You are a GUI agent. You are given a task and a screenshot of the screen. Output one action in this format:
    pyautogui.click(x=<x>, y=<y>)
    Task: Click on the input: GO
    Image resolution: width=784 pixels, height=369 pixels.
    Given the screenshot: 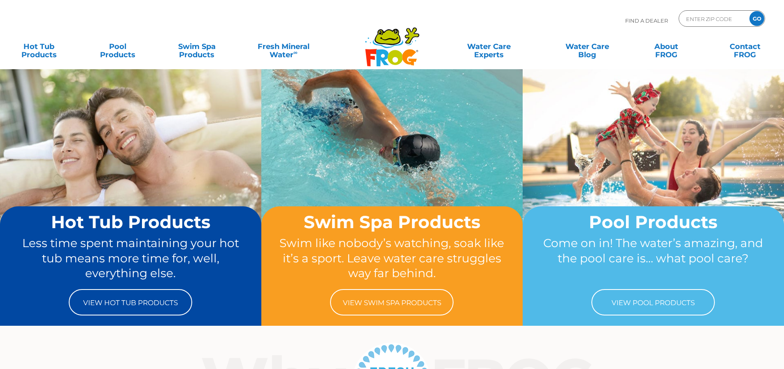 What is the action you would take?
    pyautogui.click(x=757, y=19)
    